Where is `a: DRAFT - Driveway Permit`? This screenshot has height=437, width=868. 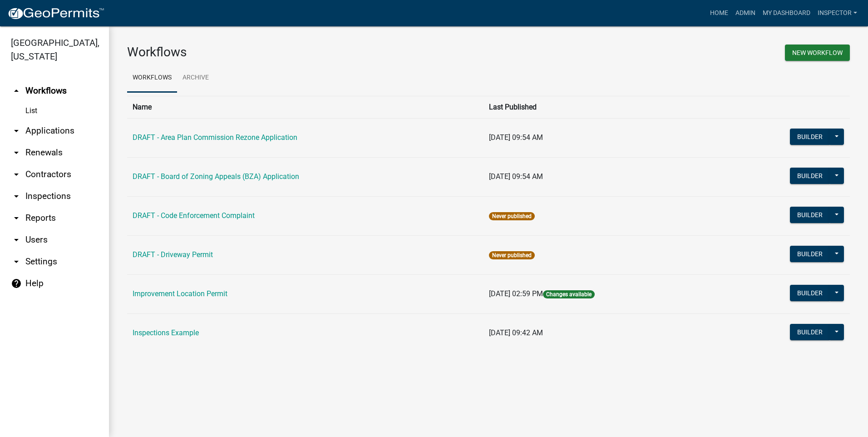 a: DRAFT - Driveway Permit is located at coordinates (173, 254).